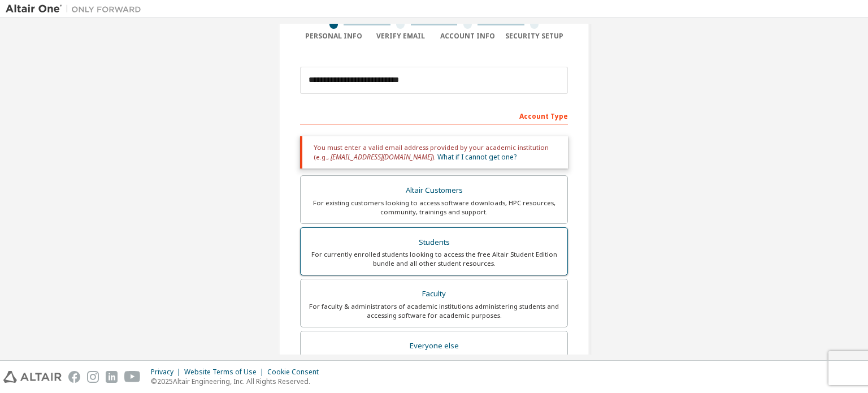  I want to click on img: altair_logo.svg, so click(33, 376).